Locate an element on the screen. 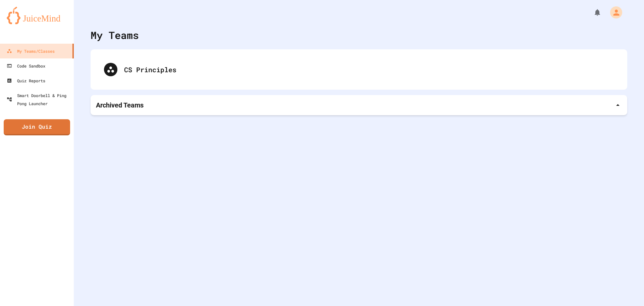  div: Code Sandbox is located at coordinates (26, 66).